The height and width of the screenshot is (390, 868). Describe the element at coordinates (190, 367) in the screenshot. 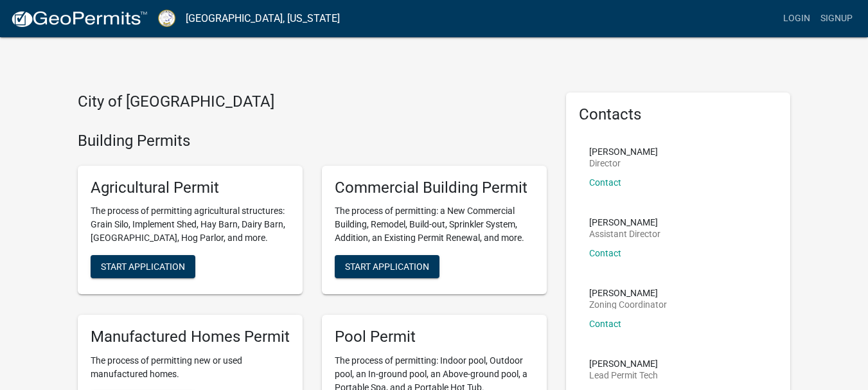

I see `p: The process of permitting new or used manufactured homes.` at that location.